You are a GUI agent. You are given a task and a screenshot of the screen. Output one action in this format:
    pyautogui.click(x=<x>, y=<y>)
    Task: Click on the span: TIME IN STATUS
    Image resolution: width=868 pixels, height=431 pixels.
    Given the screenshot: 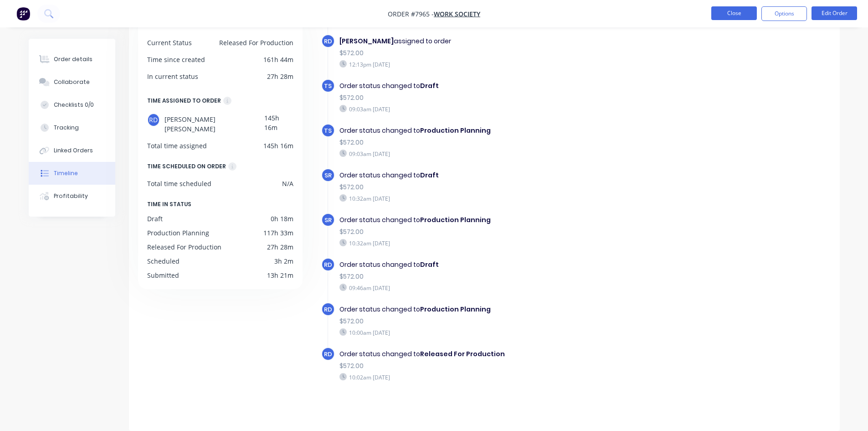 What is the action you would take?
    pyautogui.click(x=169, y=204)
    